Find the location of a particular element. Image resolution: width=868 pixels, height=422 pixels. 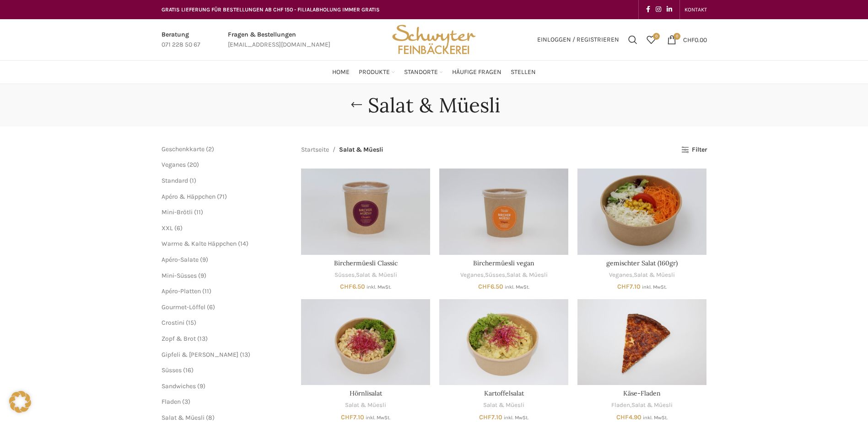

a: Stellen is located at coordinates (523, 72).